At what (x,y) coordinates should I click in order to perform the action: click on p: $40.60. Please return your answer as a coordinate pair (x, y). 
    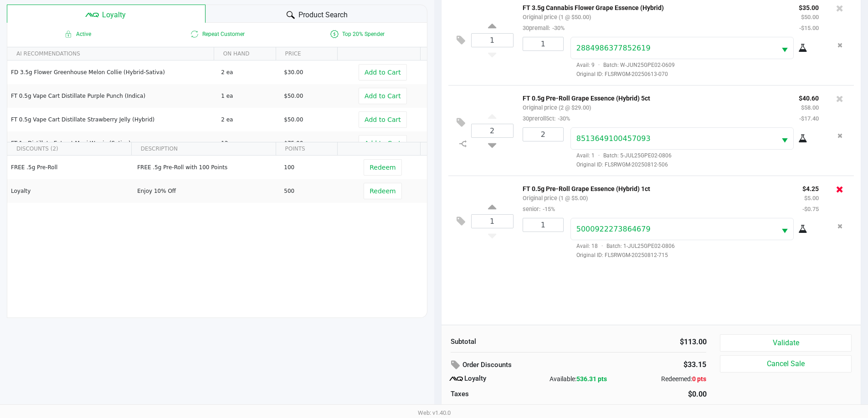
    Looking at the image, I should click on (809, 97).